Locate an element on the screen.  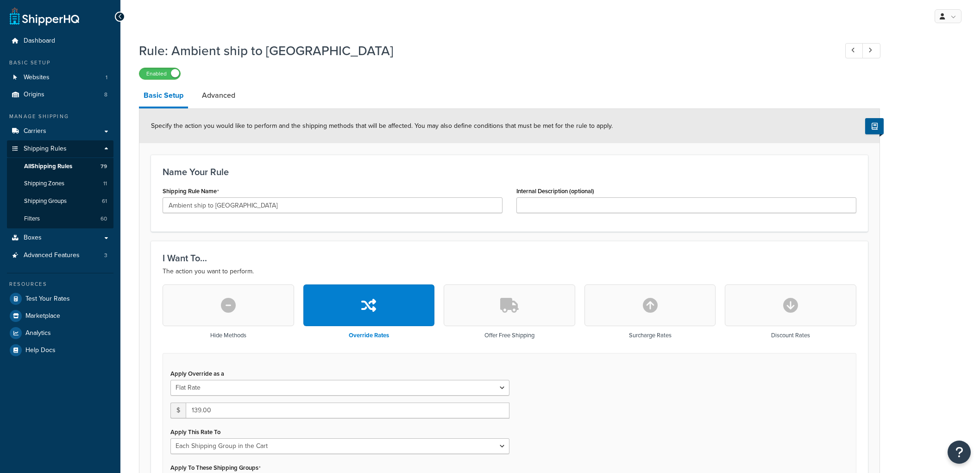
a: Boxes is located at coordinates (60, 237).